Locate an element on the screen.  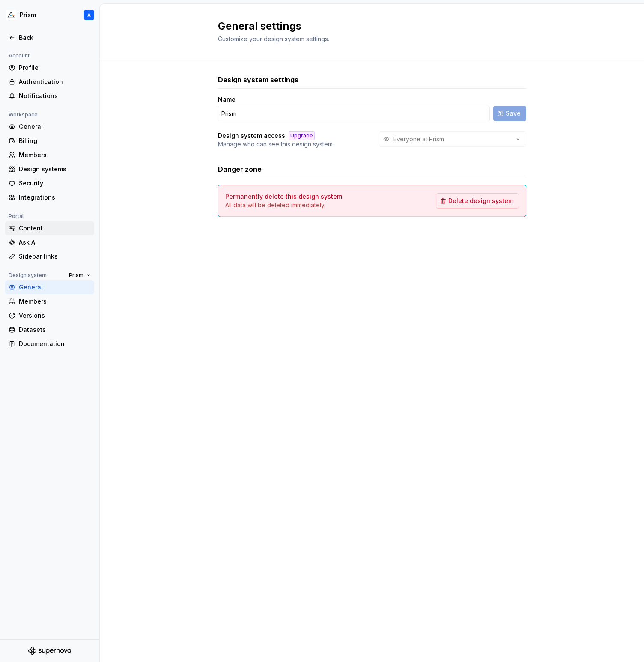
div: Security is located at coordinates (55, 183).